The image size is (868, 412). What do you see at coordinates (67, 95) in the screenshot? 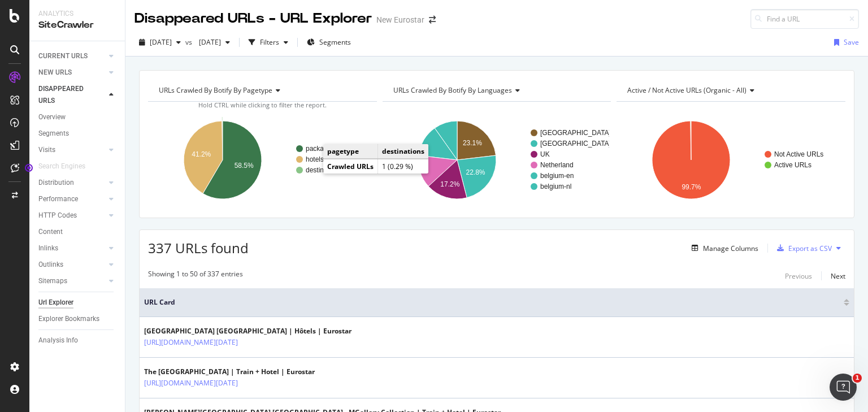
I see `div: DISAPPEARED URLS` at bounding box center [67, 95].